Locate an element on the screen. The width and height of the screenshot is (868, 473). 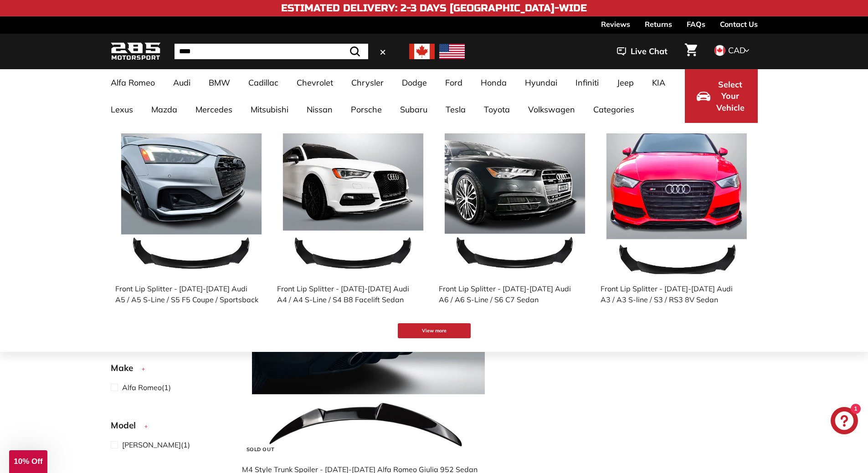
span: Alfa Romeo is located at coordinates (142, 388).